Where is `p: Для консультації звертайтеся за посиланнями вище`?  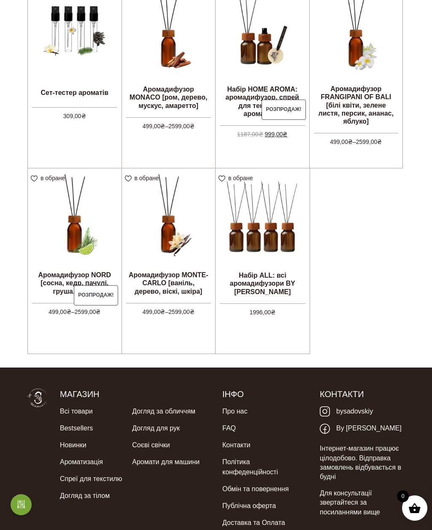
p: Для консультації звертайтеся за посиланнями вище is located at coordinates (362, 503).